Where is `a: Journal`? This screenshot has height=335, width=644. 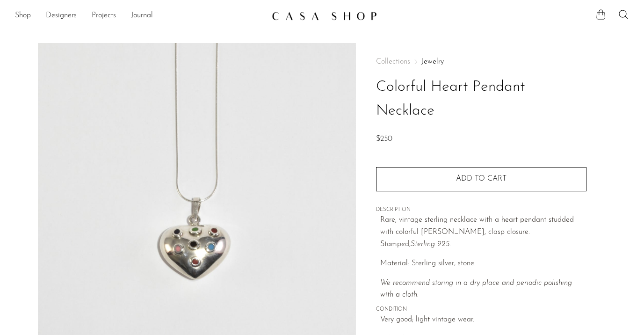 a: Journal is located at coordinates (142, 16).